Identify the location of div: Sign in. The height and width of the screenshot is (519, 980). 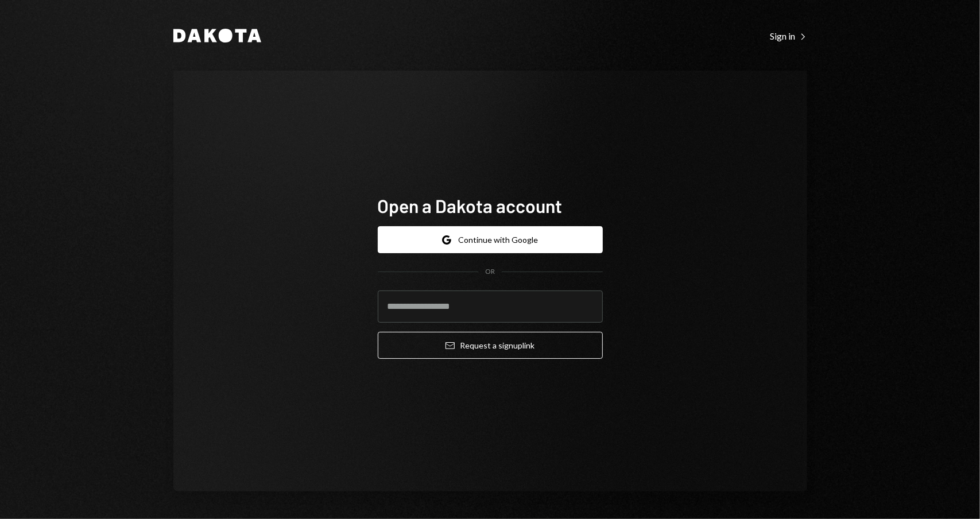
(789, 36).